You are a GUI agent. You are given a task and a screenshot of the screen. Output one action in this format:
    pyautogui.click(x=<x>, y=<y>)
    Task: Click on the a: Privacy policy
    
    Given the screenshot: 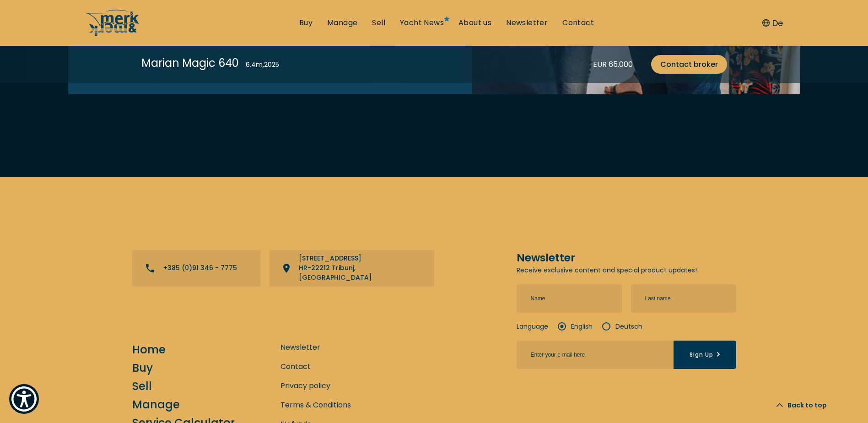 What is the action you would take?
    pyautogui.click(x=305, y=385)
    